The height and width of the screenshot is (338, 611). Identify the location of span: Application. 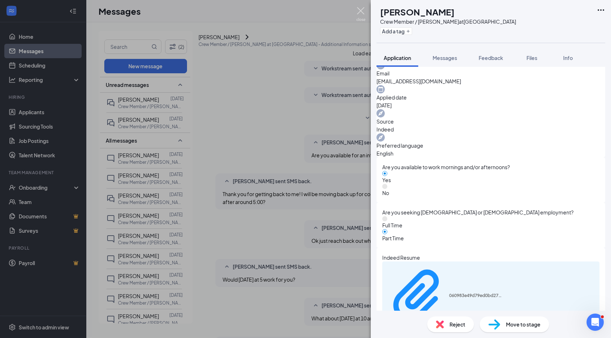
(397, 58).